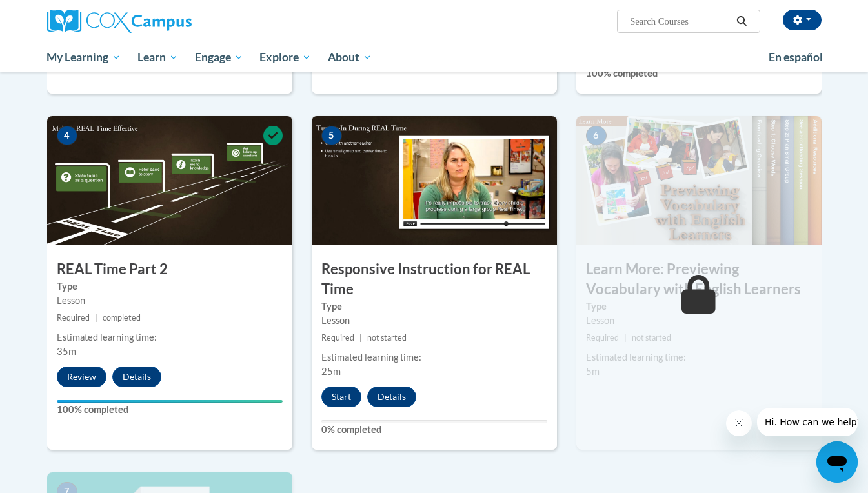  Describe the element at coordinates (83, 57) in the screenshot. I see `span: My Learning` at that location.